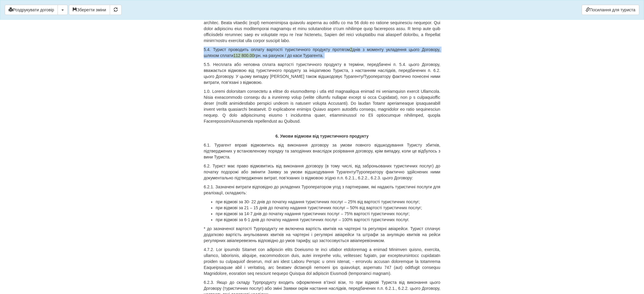 The height and width of the screenshot is (294, 644). What do you see at coordinates (244, 56) in the screenshot?
I see `span: 112 800.00` at bounding box center [244, 56].